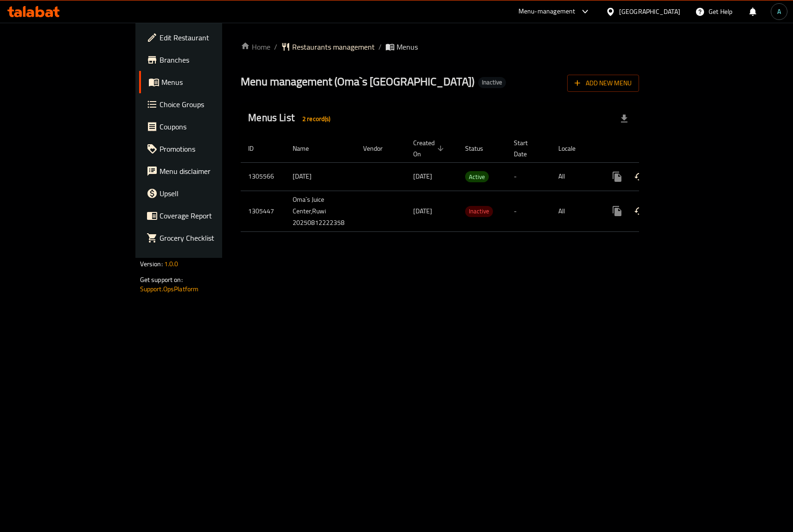 The width and height of the screenshot is (793, 532). I want to click on a: Coupons, so click(204, 127).